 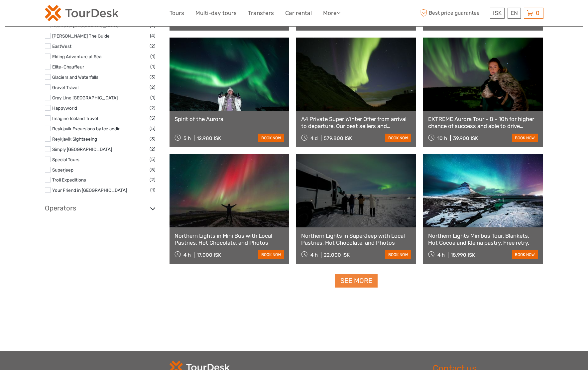 I want to click on span: ISK, so click(x=497, y=13).